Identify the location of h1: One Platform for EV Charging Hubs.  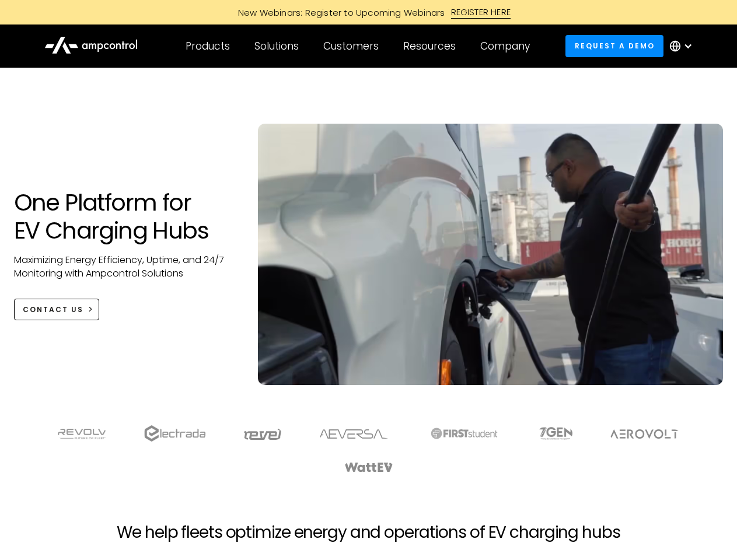
(124, 217).